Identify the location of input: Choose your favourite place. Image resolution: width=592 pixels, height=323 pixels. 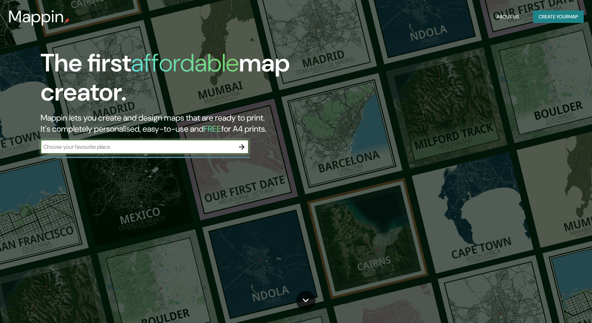
(138, 147).